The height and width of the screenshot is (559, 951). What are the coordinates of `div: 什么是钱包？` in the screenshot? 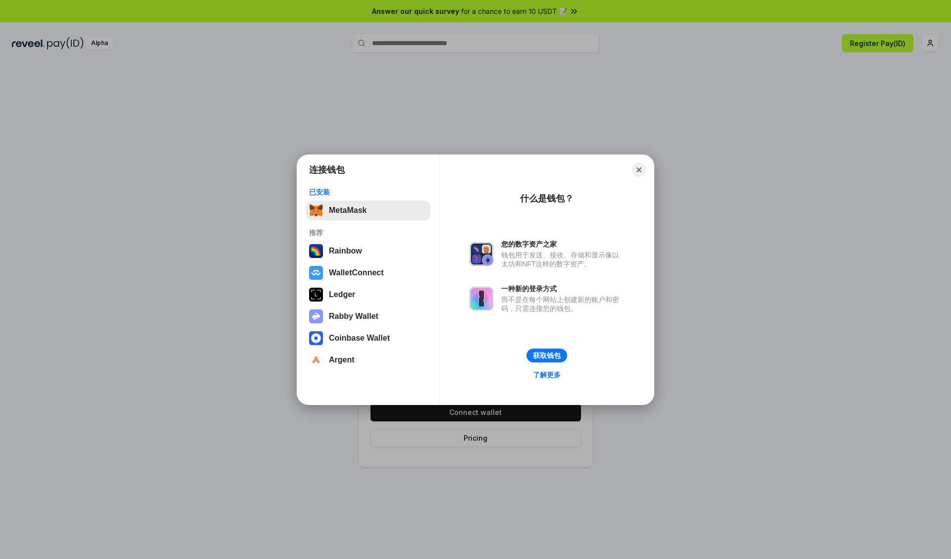 It's located at (547, 199).